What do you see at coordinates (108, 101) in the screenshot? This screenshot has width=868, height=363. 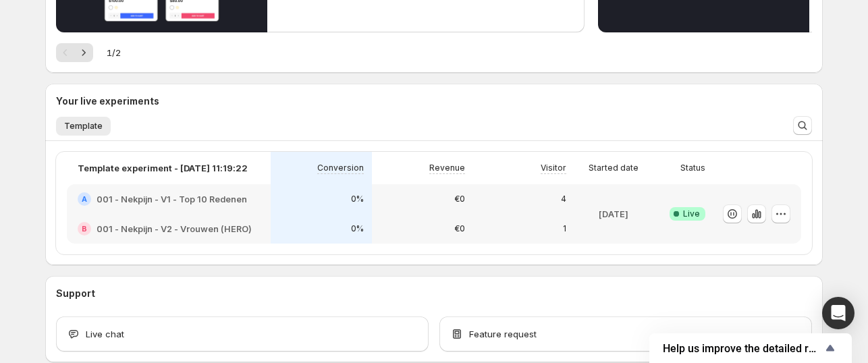 I see `h3: Your live experiments` at bounding box center [108, 101].